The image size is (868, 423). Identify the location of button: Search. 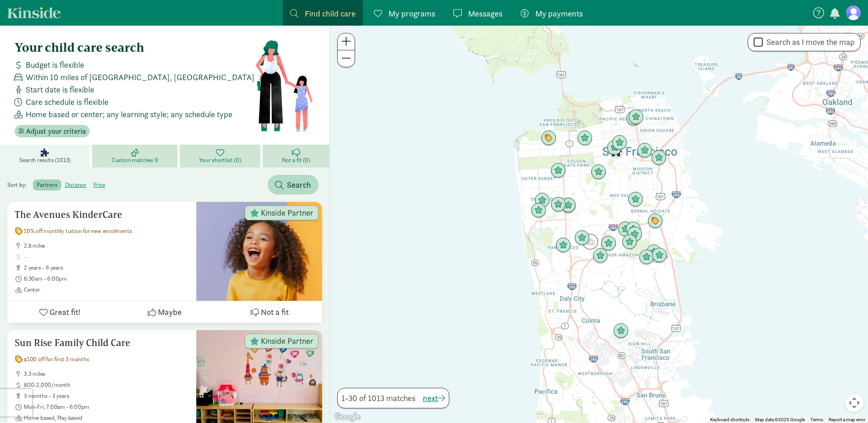
(293, 184).